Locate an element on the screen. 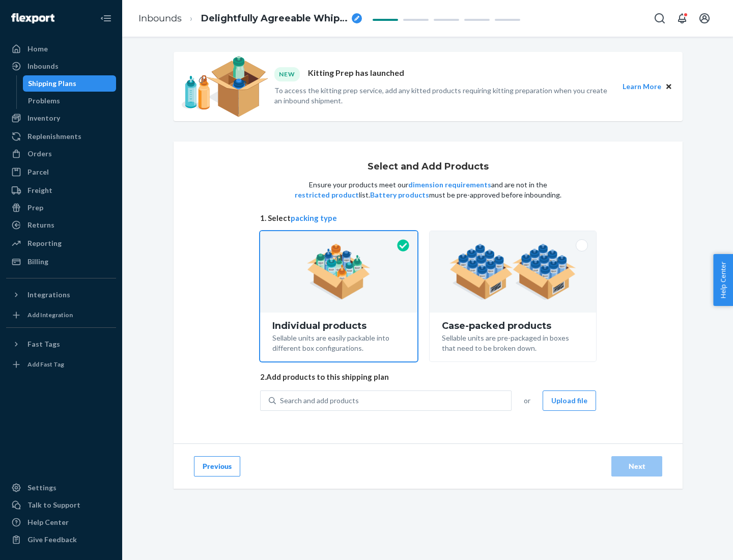  div: NEW is located at coordinates (287, 74).